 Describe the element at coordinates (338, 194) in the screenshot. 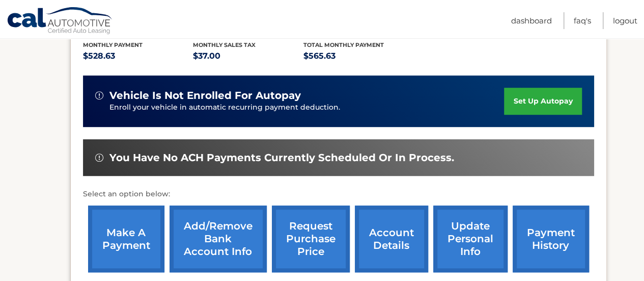

I see `p: Select an option below:` at that location.